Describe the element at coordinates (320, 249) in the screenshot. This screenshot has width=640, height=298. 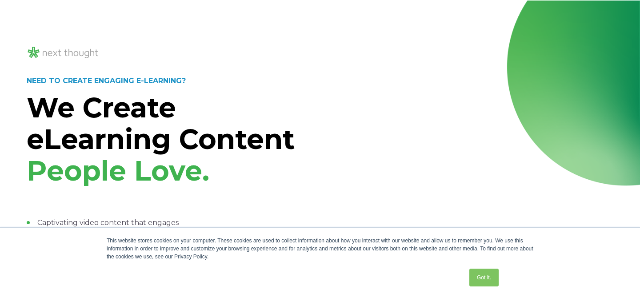
I see `div: This website stores cookies on your computer. These cookies are used to collect information about...` at that location.